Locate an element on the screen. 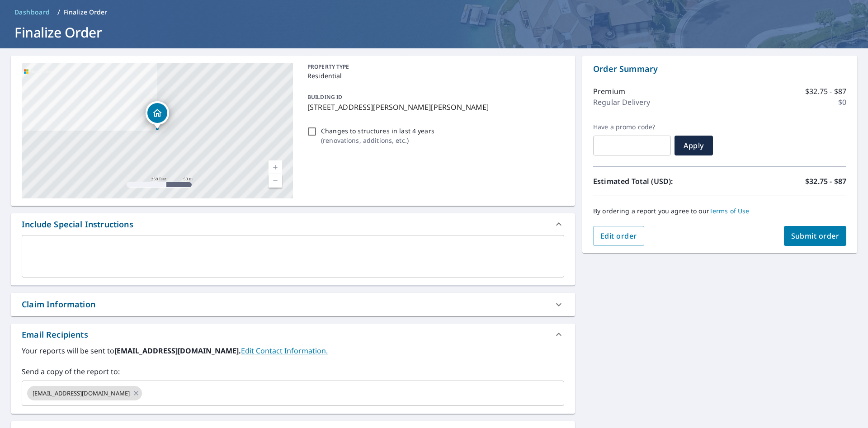 This screenshot has height=428, width=868. nav: breadcrumb is located at coordinates (434, 12).